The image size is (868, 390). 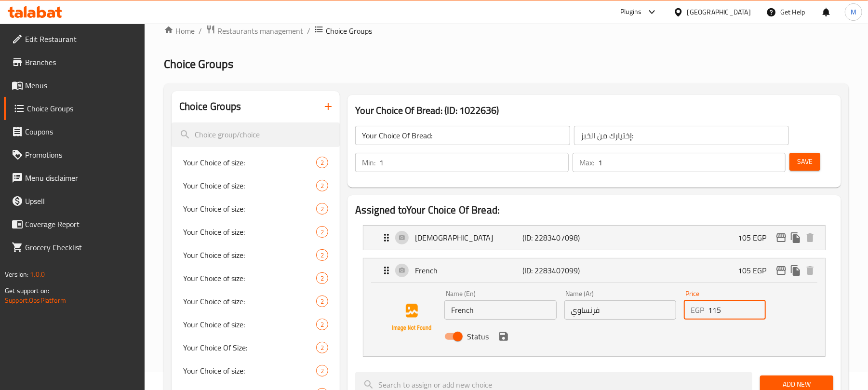 What do you see at coordinates (81, 178) in the screenshot?
I see `span: Menu disclaimer` at bounding box center [81, 178].